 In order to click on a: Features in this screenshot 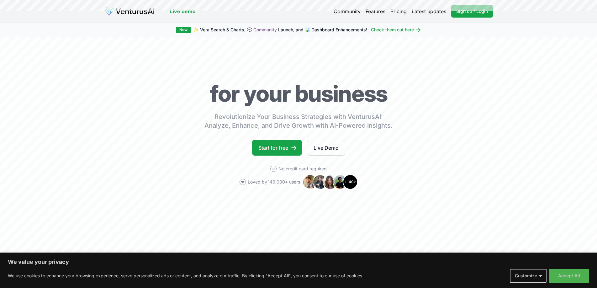, I will do `click(376, 11)`.